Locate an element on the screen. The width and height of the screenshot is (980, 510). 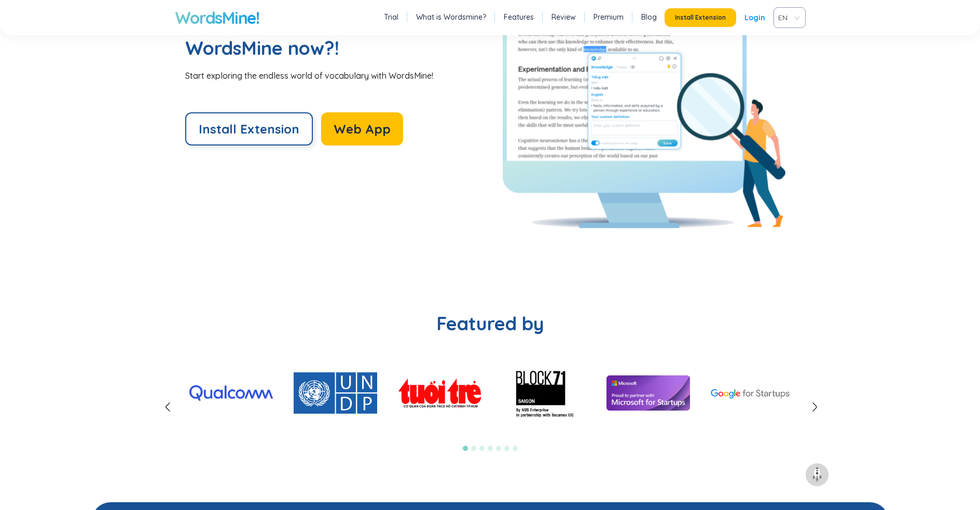
a: Trial is located at coordinates (391, 17).